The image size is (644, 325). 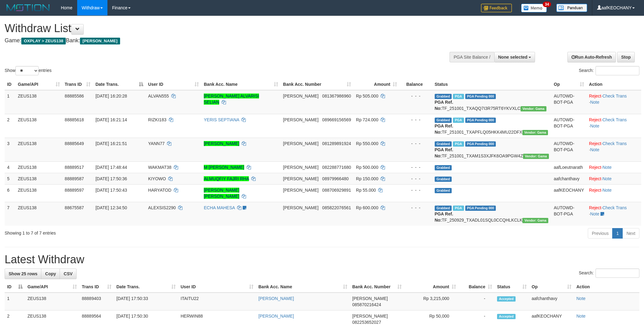 I want to click on a: Copy, so click(x=50, y=274).